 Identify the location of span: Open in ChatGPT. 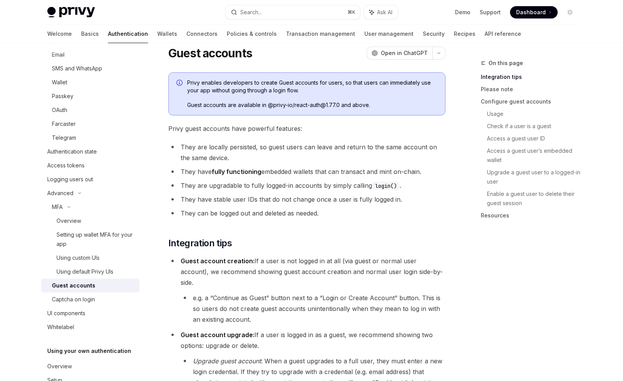
(404, 53).